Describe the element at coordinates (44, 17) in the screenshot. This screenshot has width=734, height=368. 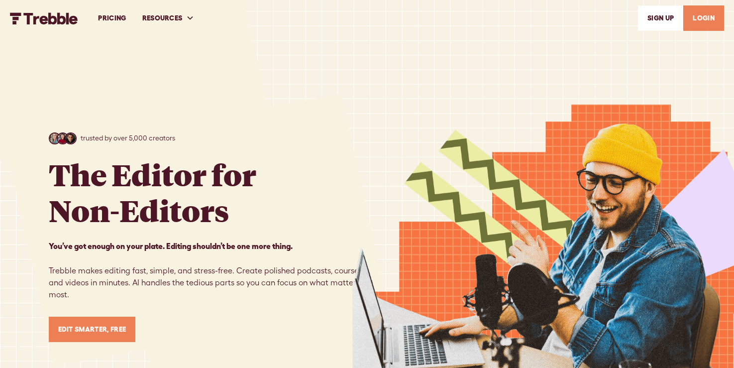
I see `a: home` at that location.